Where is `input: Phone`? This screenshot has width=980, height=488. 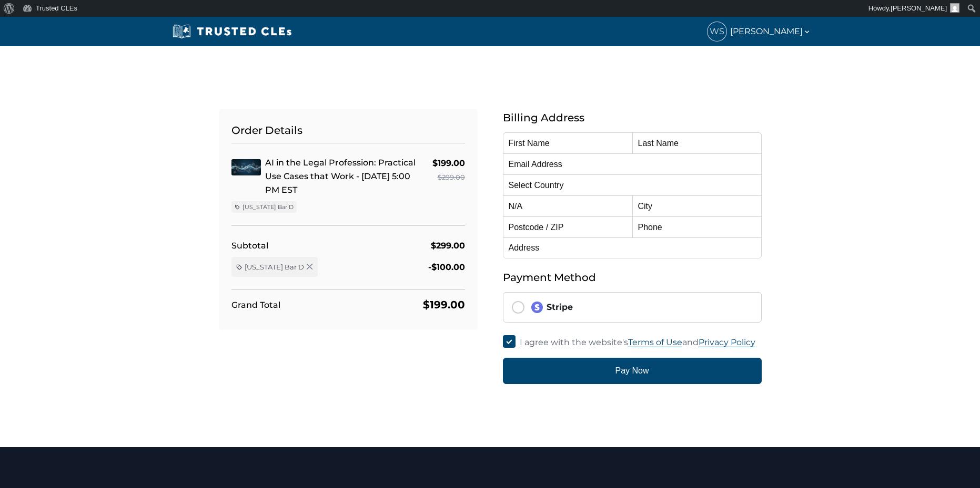 input: Phone is located at coordinates (697, 227).